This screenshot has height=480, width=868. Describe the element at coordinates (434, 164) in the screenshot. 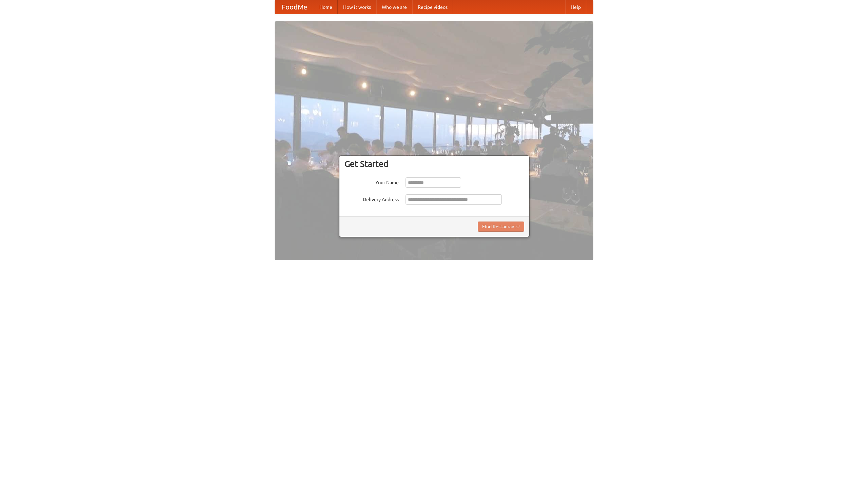

I see `h3: Get Started` at that location.